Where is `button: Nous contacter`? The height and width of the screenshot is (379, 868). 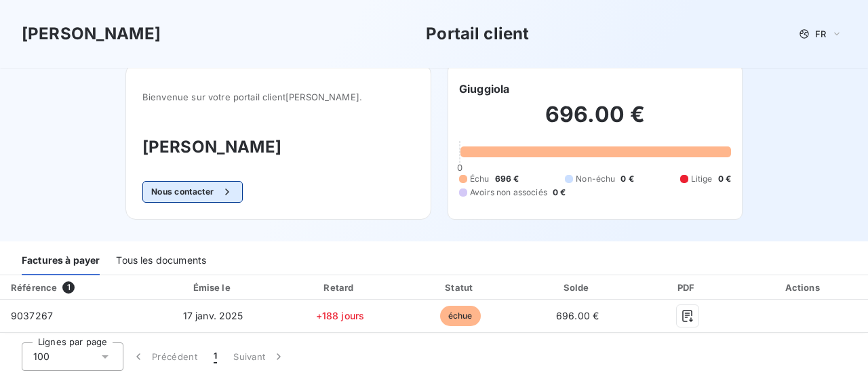 button: Nous contacter is located at coordinates (193, 192).